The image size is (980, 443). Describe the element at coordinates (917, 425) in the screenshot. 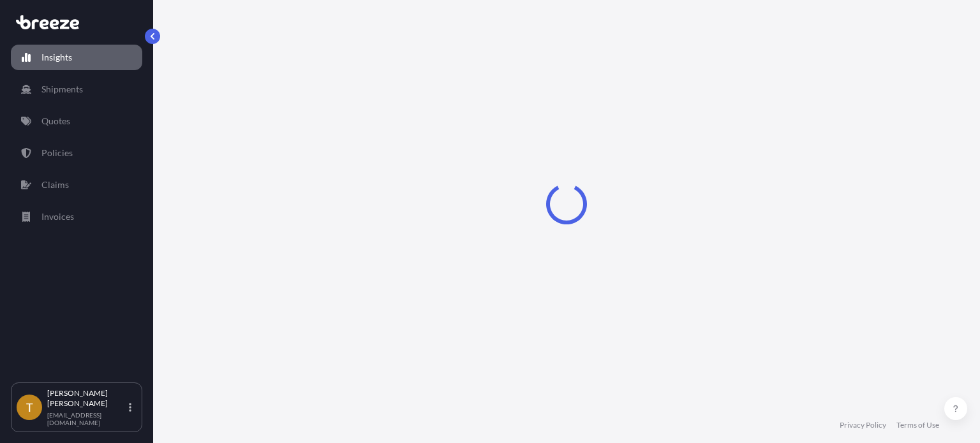

I see `p: Terms of Use` at that location.